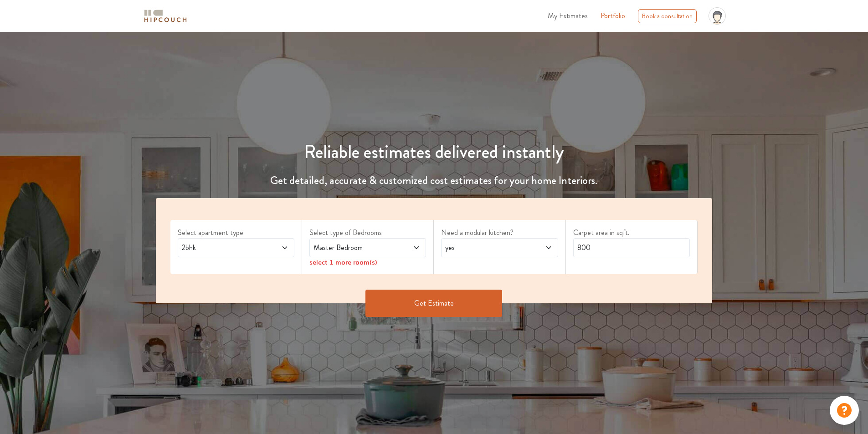  I want to click on h1: Reliable estimates delivered instantly, so click(434, 153).